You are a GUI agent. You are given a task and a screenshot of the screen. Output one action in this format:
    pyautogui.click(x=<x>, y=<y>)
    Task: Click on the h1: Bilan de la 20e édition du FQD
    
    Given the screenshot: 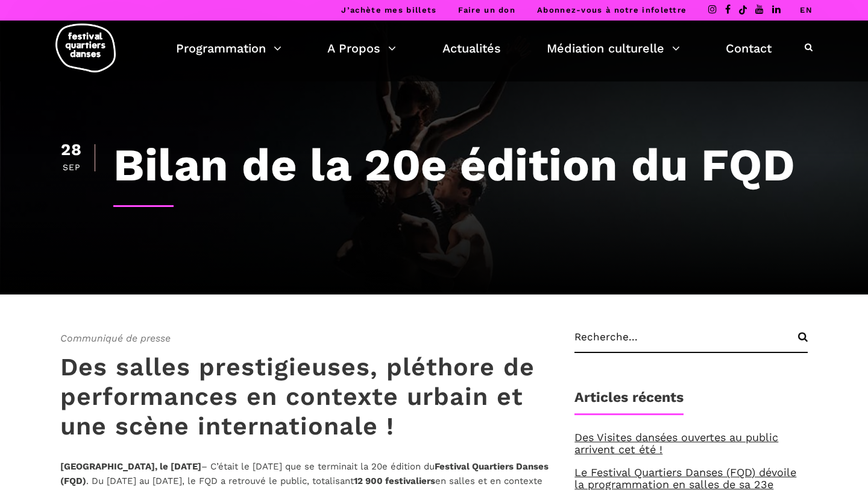 What is the action you would take?
    pyautogui.click(x=461, y=165)
    